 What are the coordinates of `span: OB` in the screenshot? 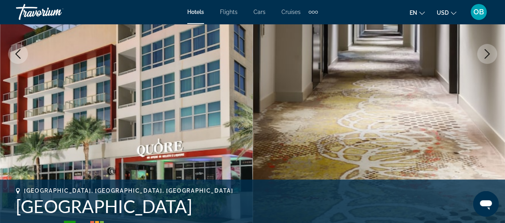 It's located at (478, 12).